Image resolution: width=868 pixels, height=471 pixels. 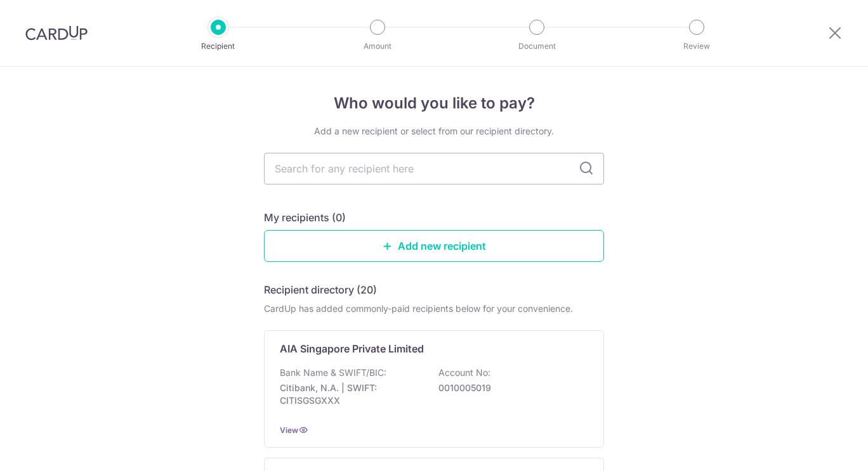 I want to click on div: CardUp has added commonly-paid recipients below for your convenience., so click(x=434, y=309).